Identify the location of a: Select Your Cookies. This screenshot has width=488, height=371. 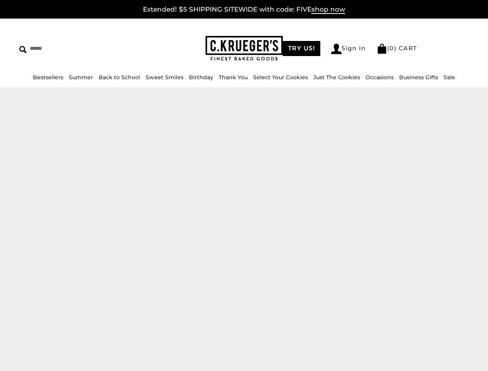
(280, 77).